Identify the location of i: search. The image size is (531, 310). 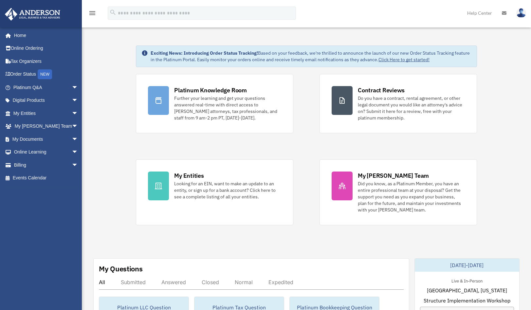
(113, 12).